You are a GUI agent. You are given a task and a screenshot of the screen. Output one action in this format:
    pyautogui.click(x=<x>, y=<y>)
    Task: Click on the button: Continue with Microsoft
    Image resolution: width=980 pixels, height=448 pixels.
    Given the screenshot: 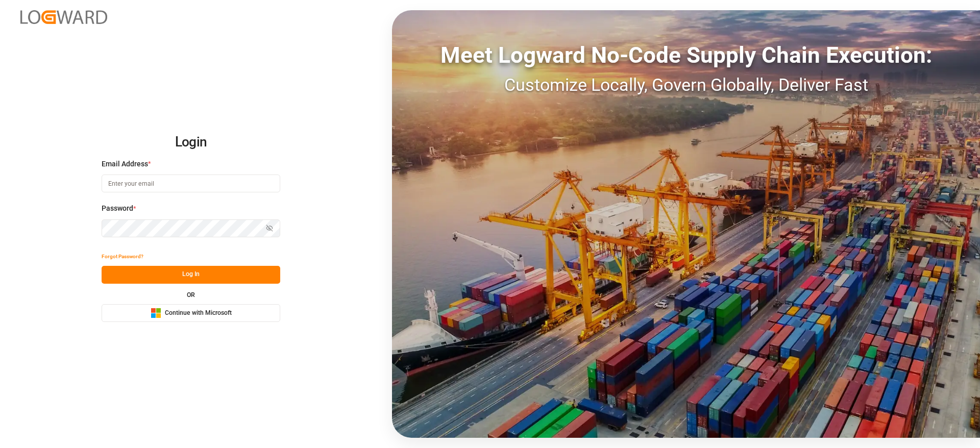 What is the action you would take?
    pyautogui.click(x=191, y=313)
    